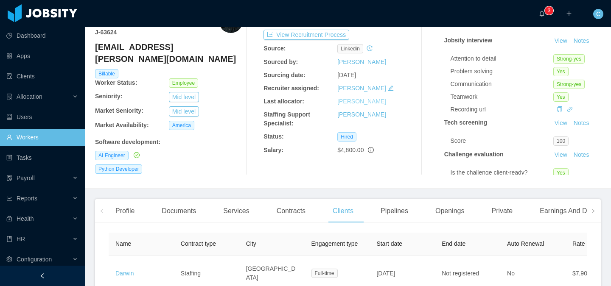  Describe the element at coordinates (25, 178) in the screenshot. I see `span: Payroll` at that location.